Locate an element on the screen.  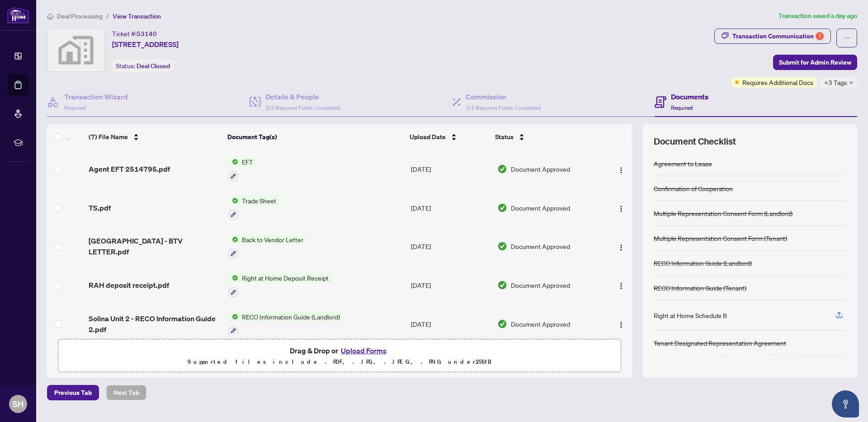
div: Ticket #: is located at coordinates (134, 33).